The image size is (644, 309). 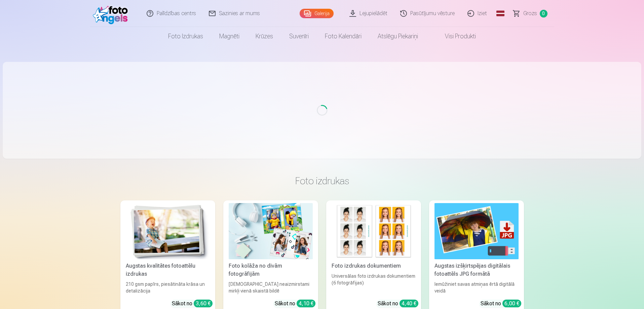 What do you see at coordinates (229, 36) in the screenshot?
I see `a: Magnēti` at bounding box center [229, 36].